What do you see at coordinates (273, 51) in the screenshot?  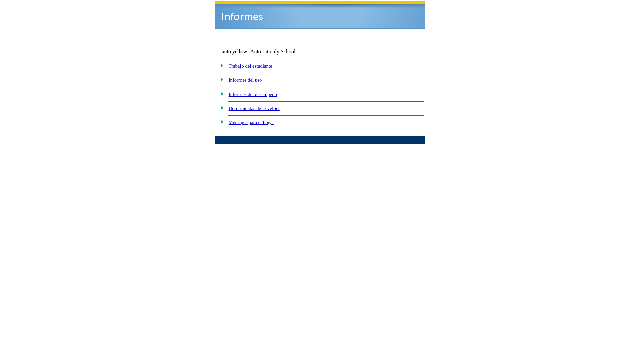 I see `nobr: Auto Lit only School` at bounding box center [273, 51].